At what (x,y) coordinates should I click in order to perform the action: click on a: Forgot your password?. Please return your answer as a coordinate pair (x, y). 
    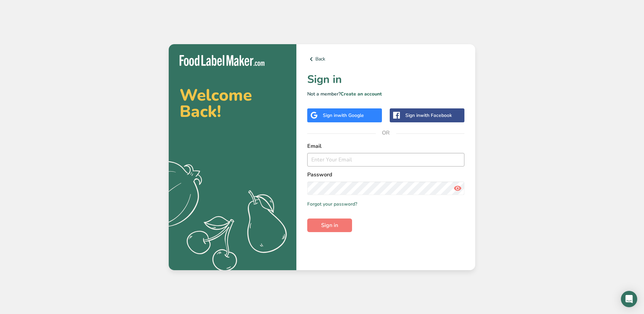
    Looking at the image, I should click on (332, 204).